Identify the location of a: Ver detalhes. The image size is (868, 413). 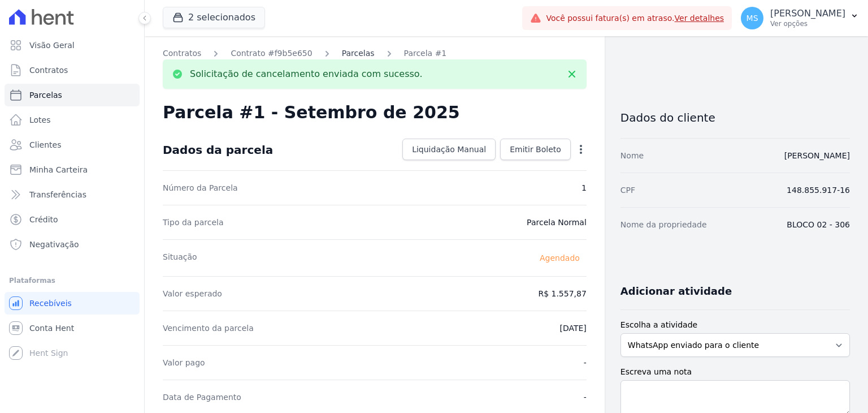
(699, 18).